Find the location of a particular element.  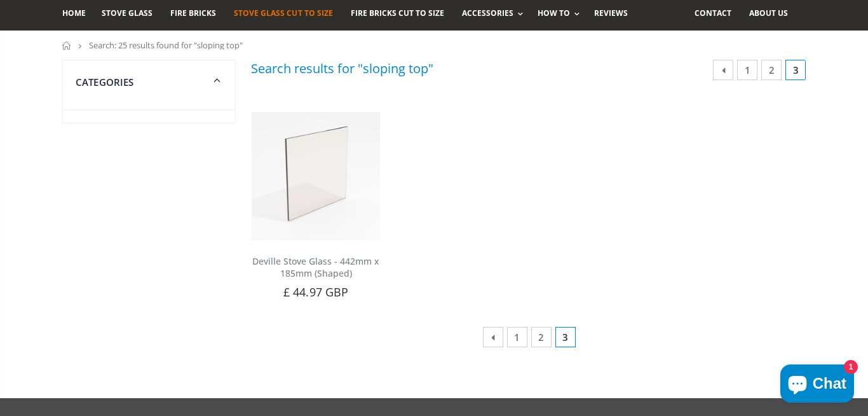

span: Contact is located at coordinates (713, 13).